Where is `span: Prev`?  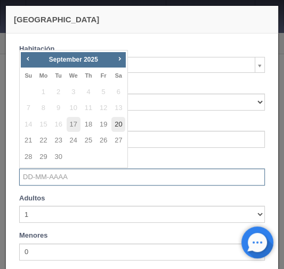 span: Prev is located at coordinates (28, 59).